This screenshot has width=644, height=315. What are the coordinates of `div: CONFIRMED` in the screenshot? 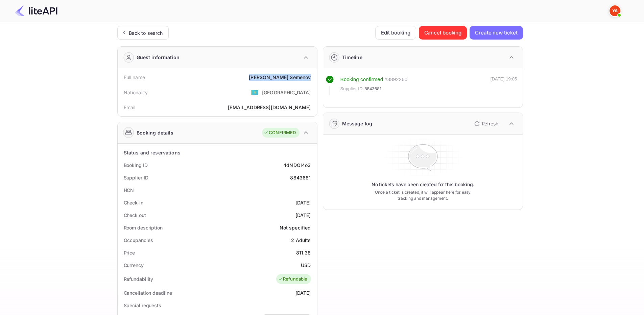 It's located at (280, 133).